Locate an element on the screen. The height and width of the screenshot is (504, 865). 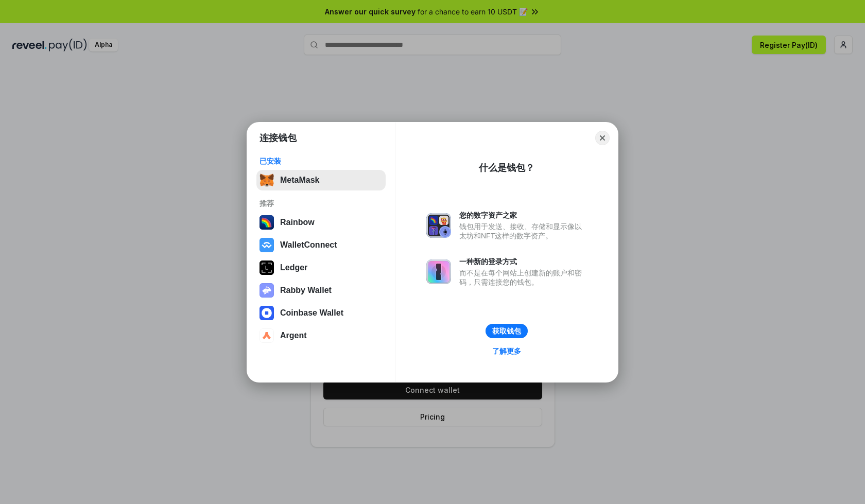
div: Rabby Wallet is located at coordinates (306, 290).